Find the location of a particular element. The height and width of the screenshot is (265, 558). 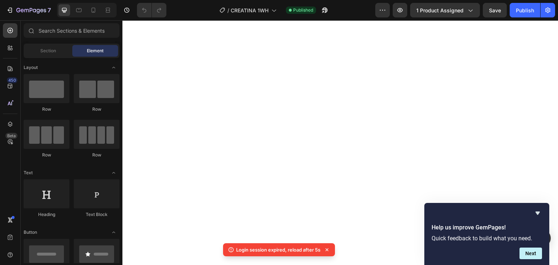

span: Button is located at coordinates (30, 232).